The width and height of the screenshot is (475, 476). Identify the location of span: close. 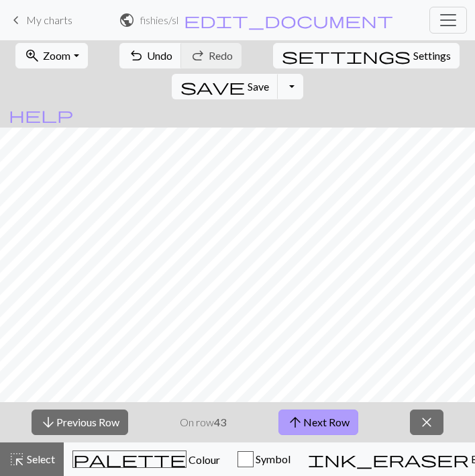
(427, 422).